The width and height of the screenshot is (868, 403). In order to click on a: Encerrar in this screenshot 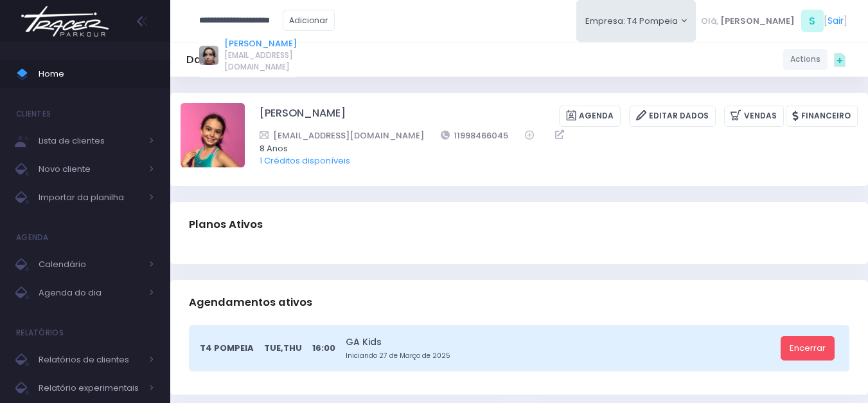, I will do `click(808, 348)`.